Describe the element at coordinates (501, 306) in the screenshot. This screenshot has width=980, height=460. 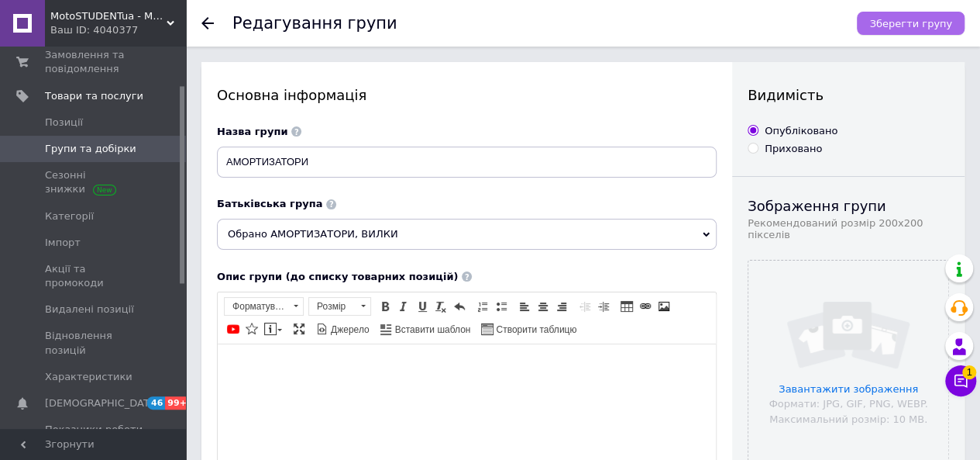
I see `a: Вставити/видалити маркований список` at that location.